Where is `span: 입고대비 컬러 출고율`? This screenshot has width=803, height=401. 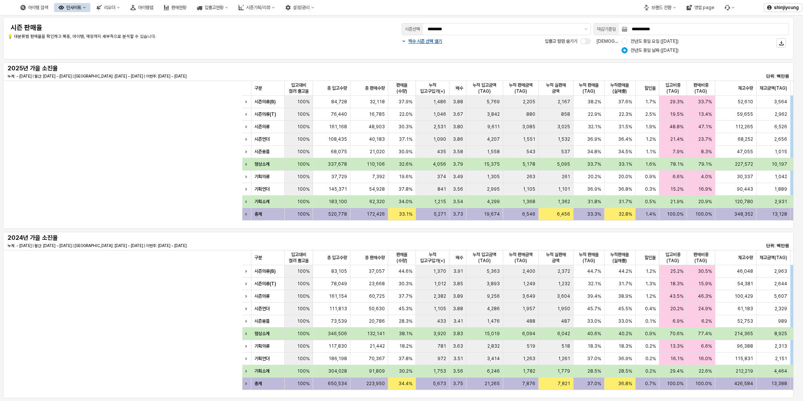 span: 입고대비 컬러 출고율 is located at coordinates (299, 257).